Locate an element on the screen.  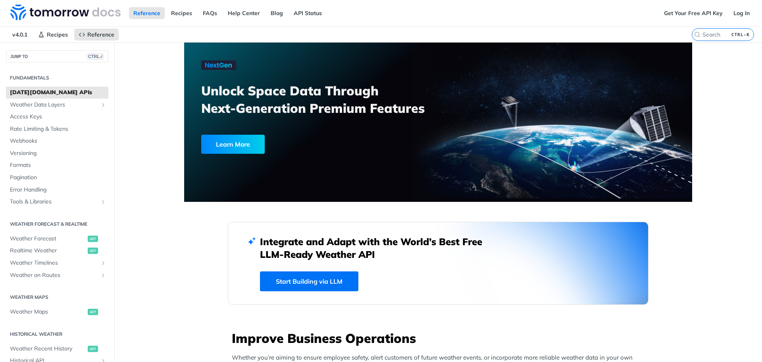
span: Recipes is located at coordinates (57, 35).